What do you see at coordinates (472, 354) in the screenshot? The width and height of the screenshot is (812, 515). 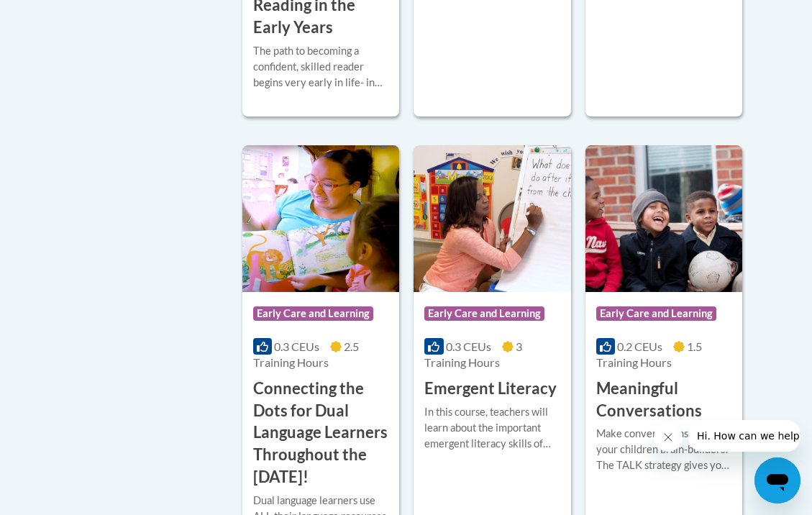 I see `span: 3 Training Hours` at bounding box center [472, 354].